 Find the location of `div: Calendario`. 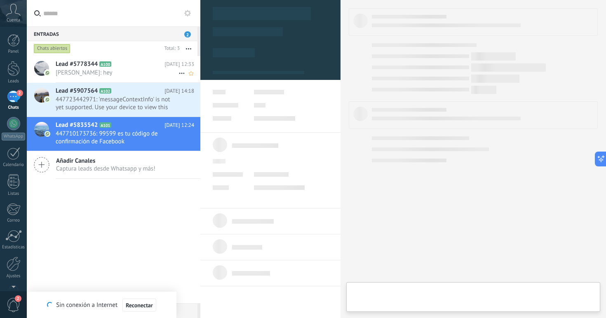

div: Calendario is located at coordinates (14, 165).